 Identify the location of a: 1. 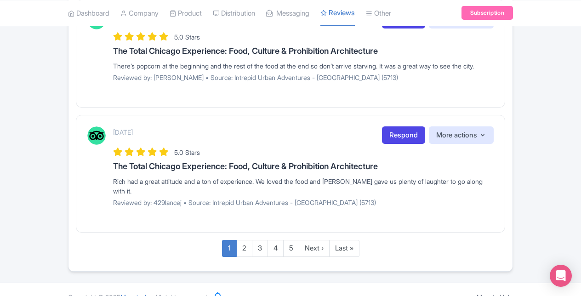
(229, 248).